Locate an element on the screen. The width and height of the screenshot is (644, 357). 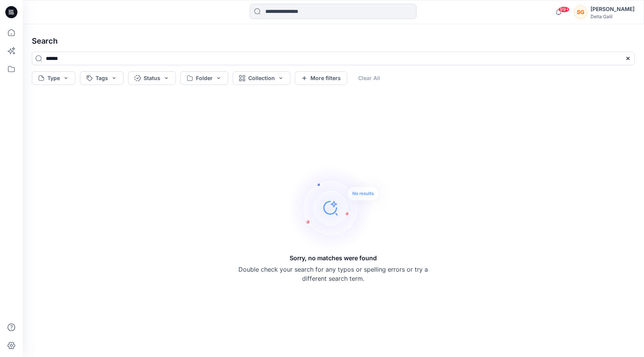
h4: Search is located at coordinates (334, 41).